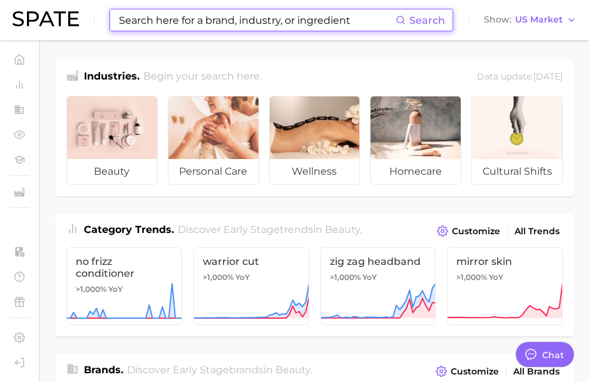 The image size is (589, 382). Describe the element at coordinates (536, 371) in the screenshot. I see `a: All Brands` at that location.